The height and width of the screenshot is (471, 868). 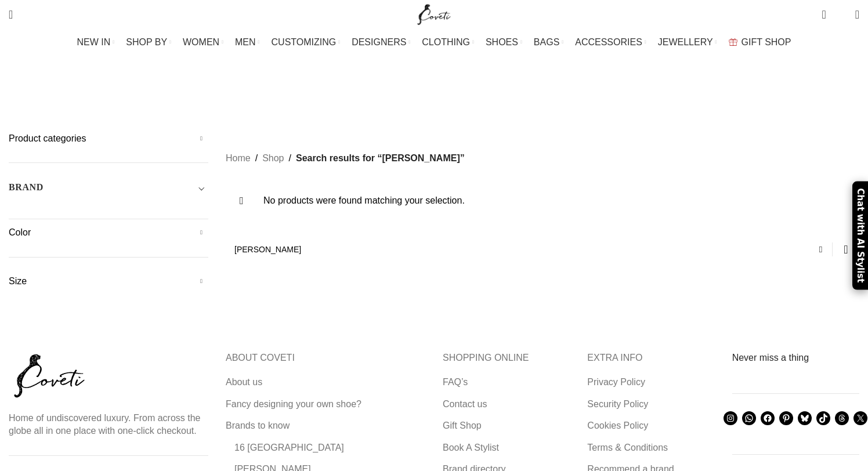 I want to click on a: CUSTOMIZING, so click(x=306, y=42).